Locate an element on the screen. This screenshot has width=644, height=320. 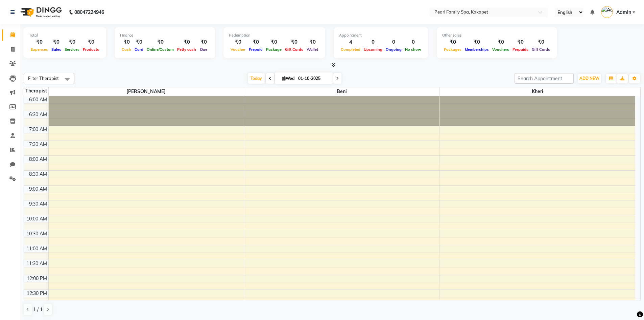
div: 9:30 AM is located at coordinates (38, 204).